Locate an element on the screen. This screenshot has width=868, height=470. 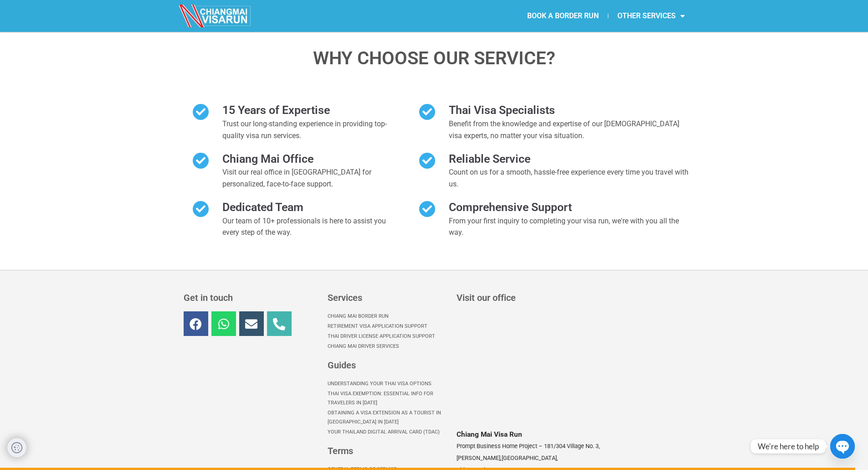
button: Privacy and cookie settings is located at coordinates (17, 448).